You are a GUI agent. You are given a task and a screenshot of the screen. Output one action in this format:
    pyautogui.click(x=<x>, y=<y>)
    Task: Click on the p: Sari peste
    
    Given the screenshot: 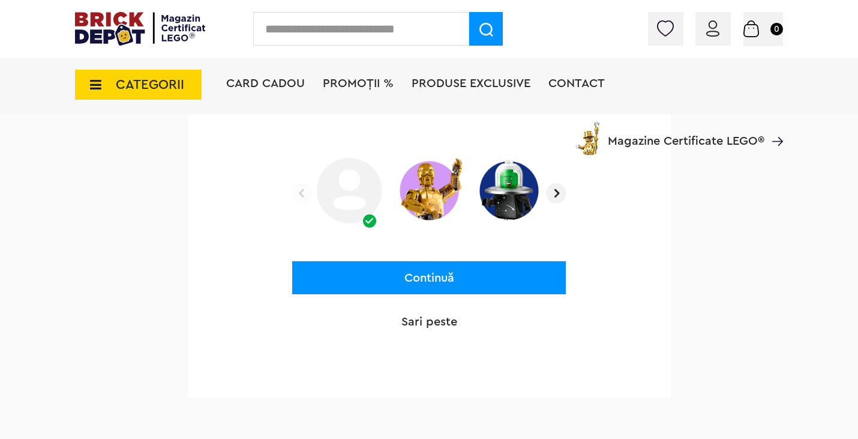 What is the action you would take?
    pyautogui.click(x=429, y=322)
    